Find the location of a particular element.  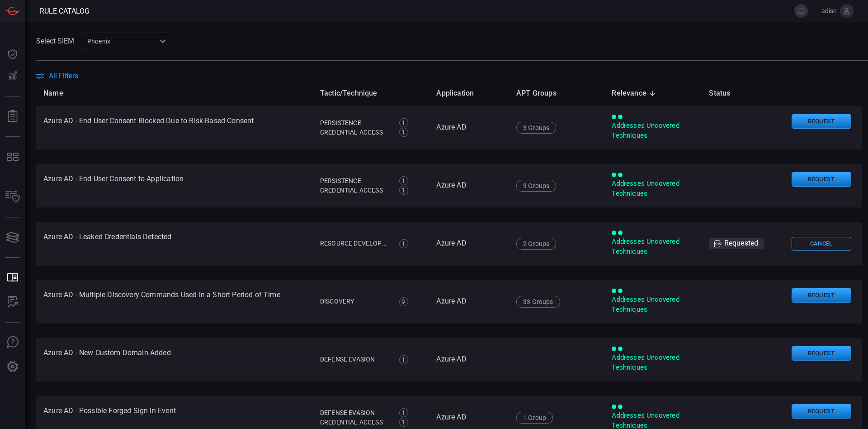

button: Preferences is located at coordinates (13, 367).